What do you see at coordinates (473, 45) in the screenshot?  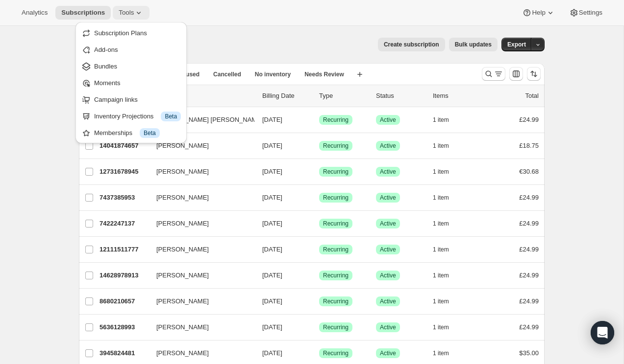 I see `span: Bulk updates` at bounding box center [473, 45].